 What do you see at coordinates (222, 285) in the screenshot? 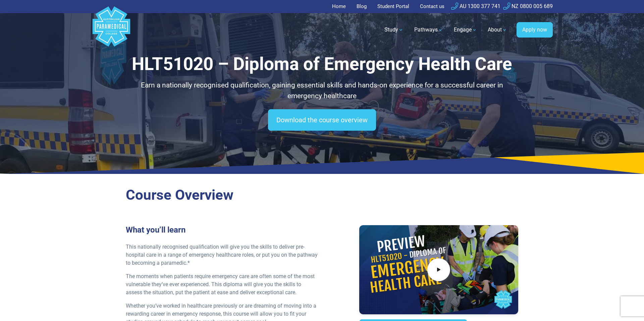
I see `p: The moments when patients require emergency care are often some of the most vulnerable they’ve ev...` at bounding box center [222, 285].